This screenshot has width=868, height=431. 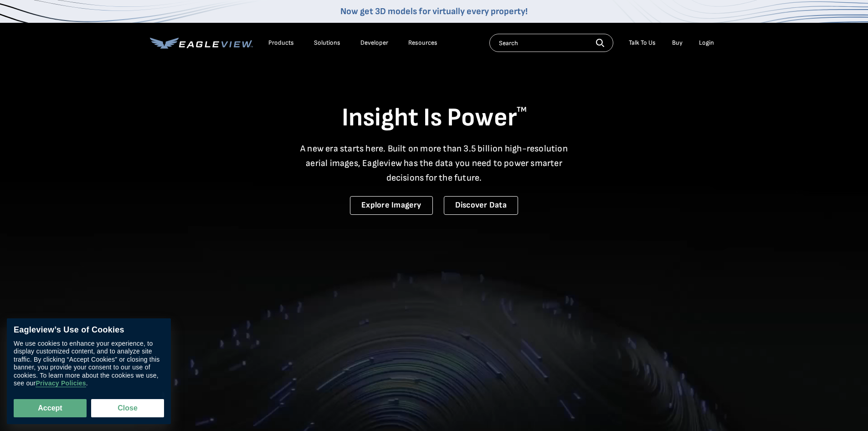 What do you see at coordinates (423, 43) in the screenshot?
I see `div: Resources` at bounding box center [423, 43].